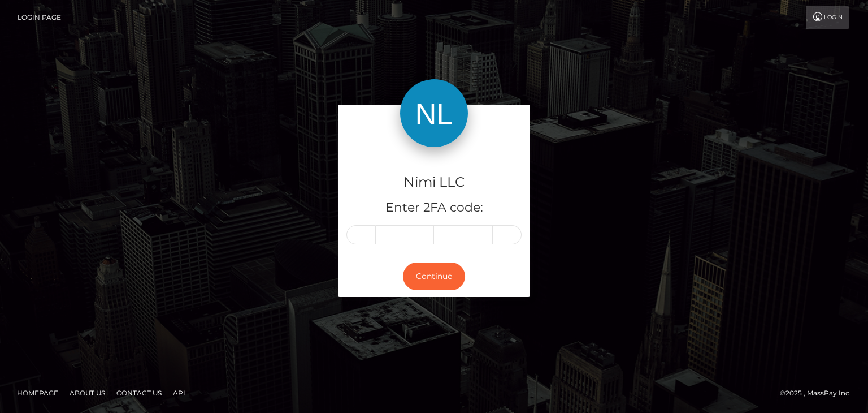  What do you see at coordinates (179, 393) in the screenshot?
I see `a: API` at bounding box center [179, 393].